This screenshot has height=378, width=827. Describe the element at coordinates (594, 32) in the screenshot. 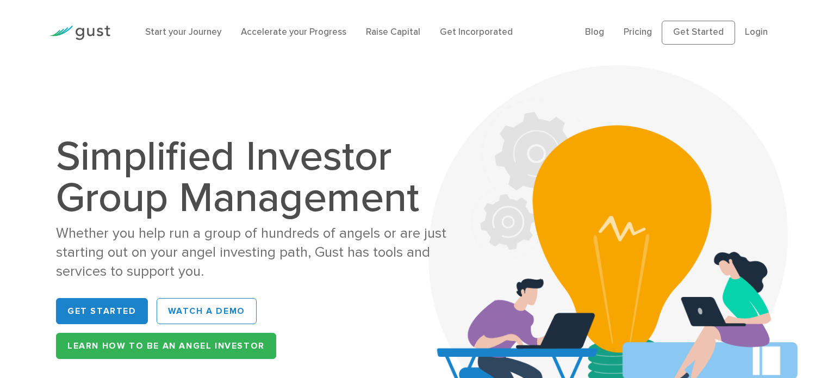

I see `a: Blog` at that location.